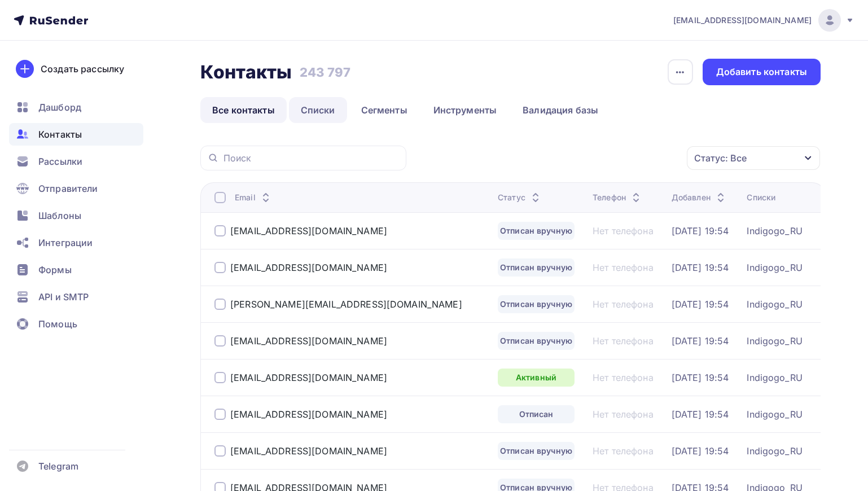 This screenshot has height=491, width=868. Describe the element at coordinates (76, 134) in the screenshot. I see `a: Контакты` at that location.